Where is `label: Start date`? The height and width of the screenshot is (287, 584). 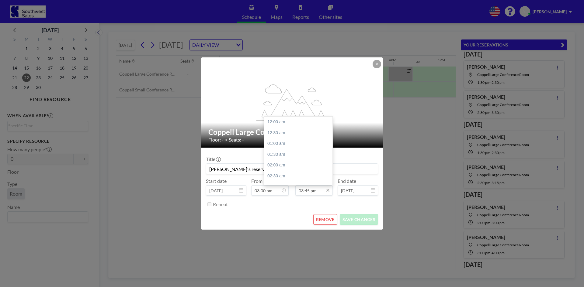
label: Start date is located at coordinates (216, 181).